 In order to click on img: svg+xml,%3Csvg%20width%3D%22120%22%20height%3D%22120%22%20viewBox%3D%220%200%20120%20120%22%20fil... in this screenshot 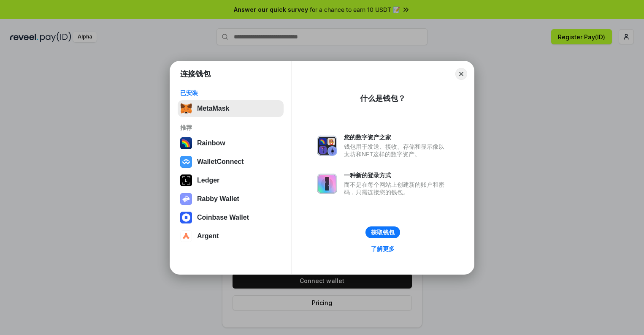, I will do `click(186, 143)`.